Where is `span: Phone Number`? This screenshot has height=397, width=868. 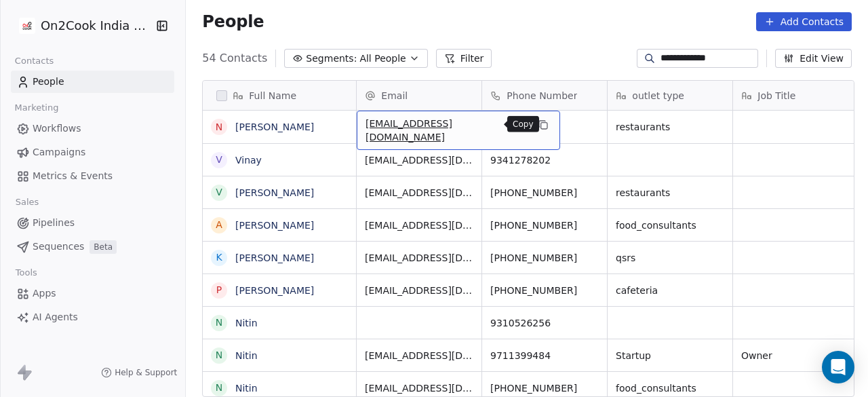
span: Phone Number is located at coordinates (542, 95).